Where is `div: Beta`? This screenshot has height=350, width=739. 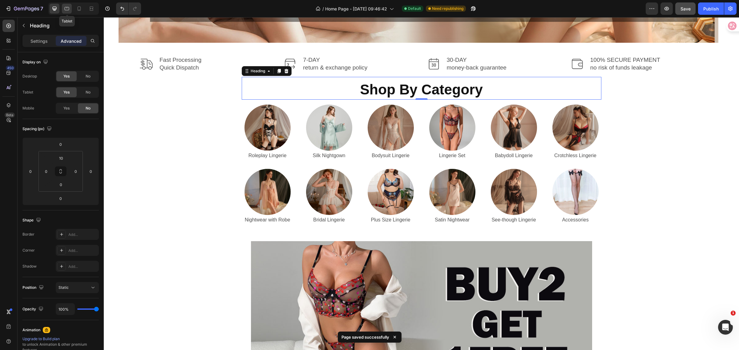
div: Beta is located at coordinates (10, 115).